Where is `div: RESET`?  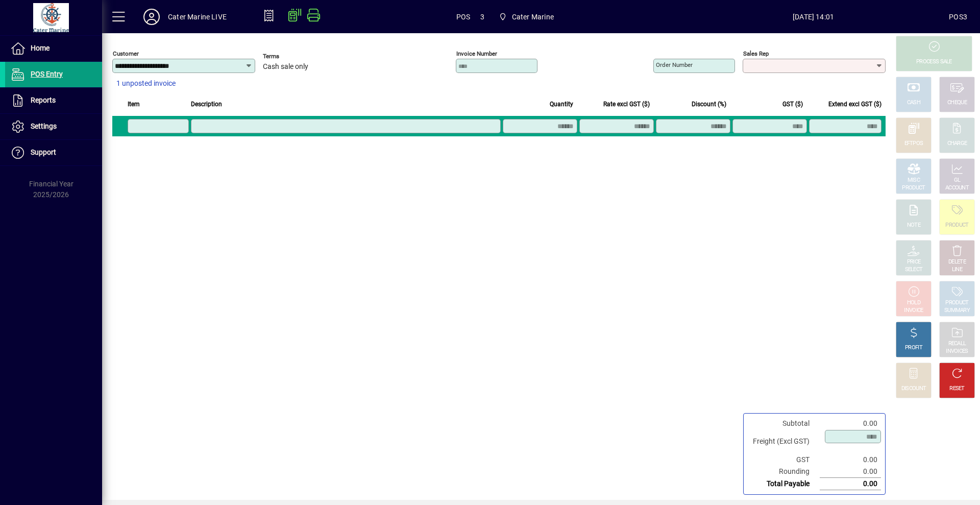
div: RESET is located at coordinates (957, 389).